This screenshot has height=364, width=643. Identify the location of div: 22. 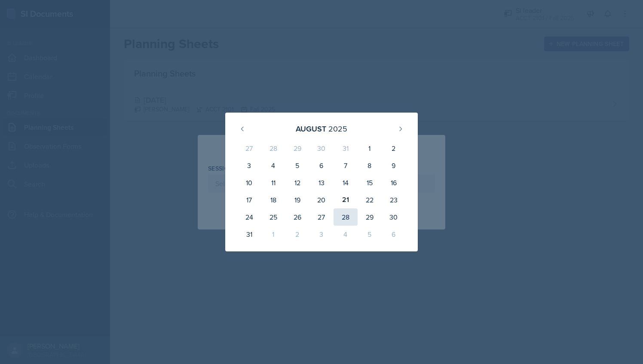
(370, 200).